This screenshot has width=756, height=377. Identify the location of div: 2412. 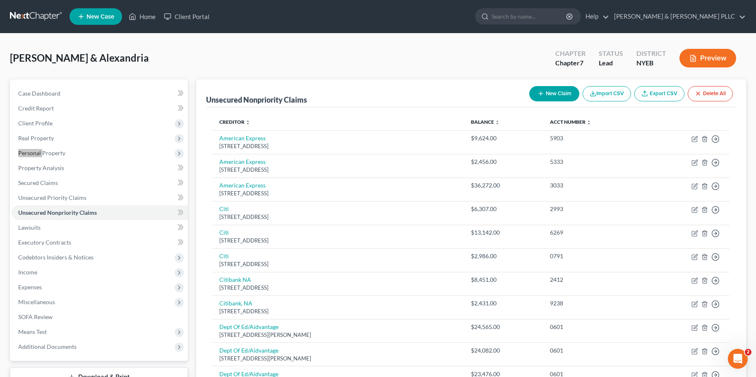
(594, 280).